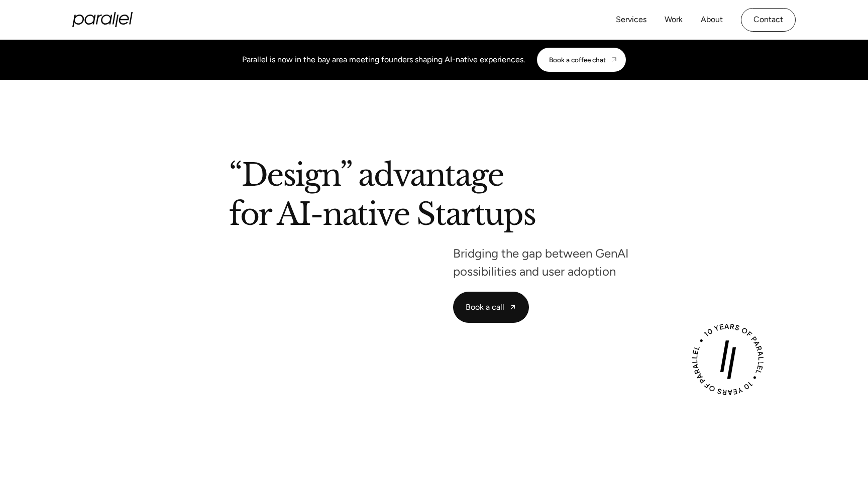 The height and width of the screenshot is (498, 868). I want to click on div: Parallel is now in the bay area meeting founders shaping AI-native experiences., so click(384, 59).